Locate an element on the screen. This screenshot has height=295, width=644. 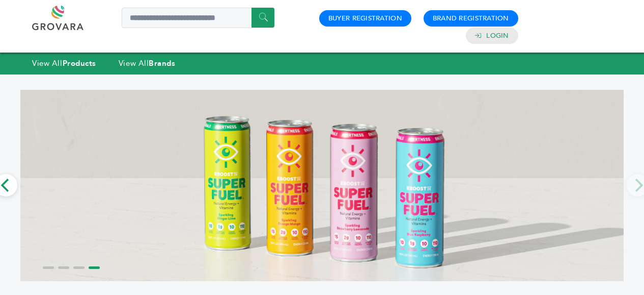
li: Page dot 4 is located at coordinates (95, 268).